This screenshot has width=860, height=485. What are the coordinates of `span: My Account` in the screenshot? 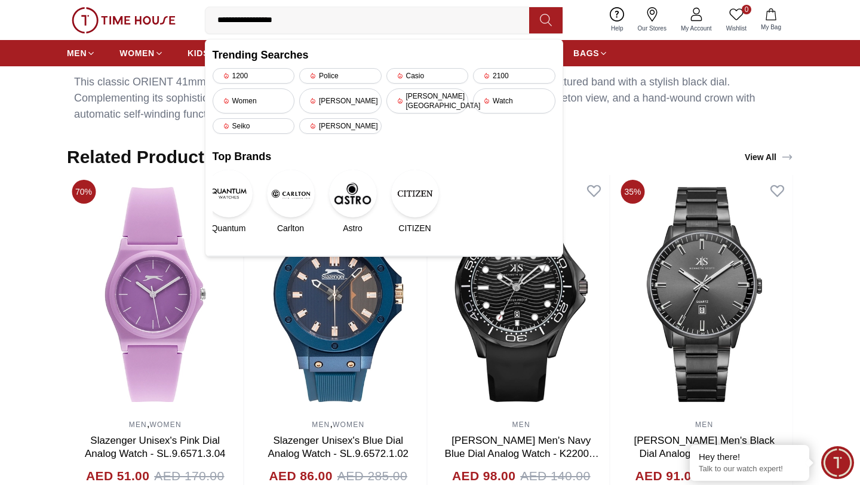 It's located at (697, 28).